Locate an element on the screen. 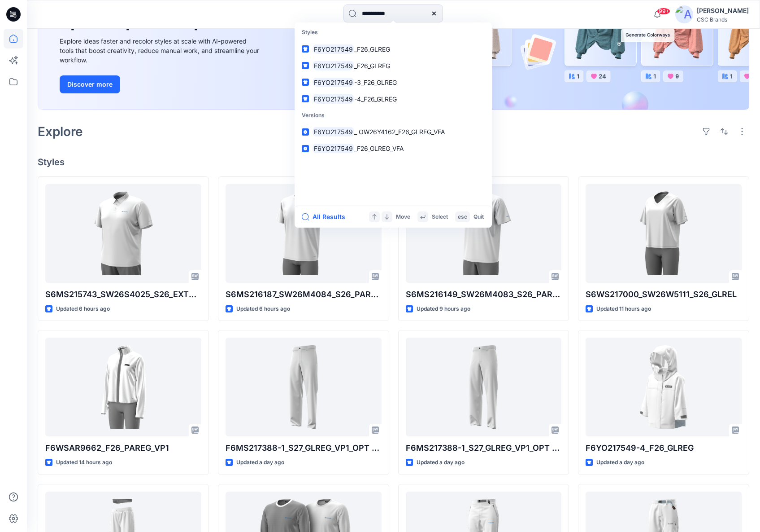 The height and width of the screenshot is (532, 760). p: Versions is located at coordinates (393, 115).